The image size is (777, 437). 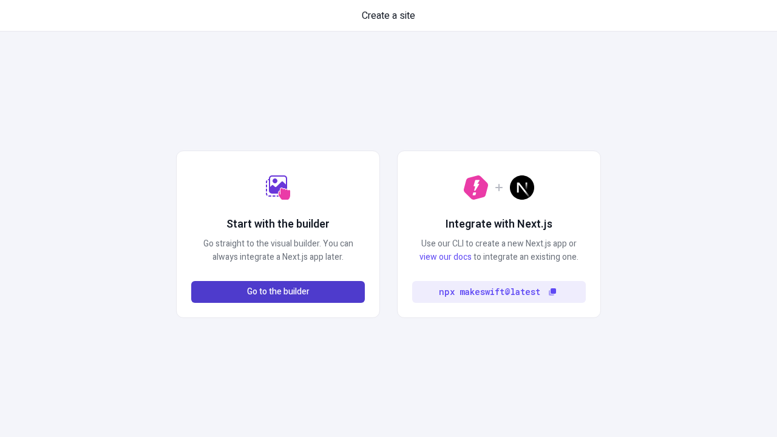 I want to click on code: npx makeswift@latest, so click(x=489, y=292).